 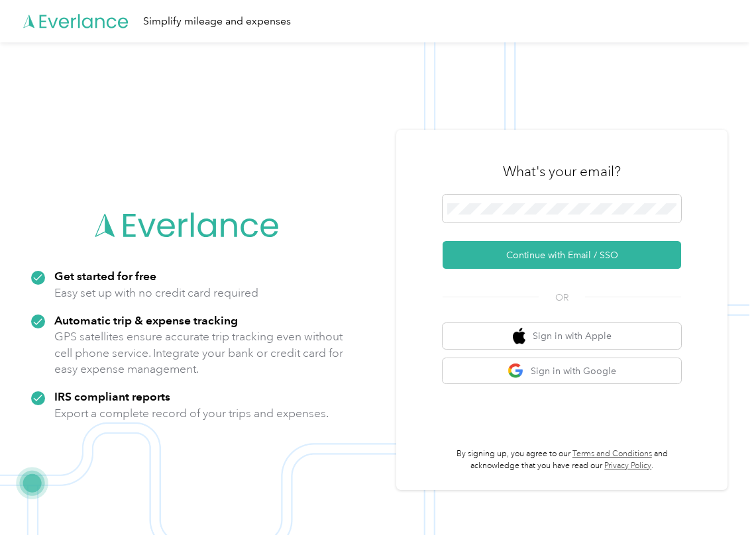 I want to click on div: Simplify mileage and expenses, so click(x=217, y=21).